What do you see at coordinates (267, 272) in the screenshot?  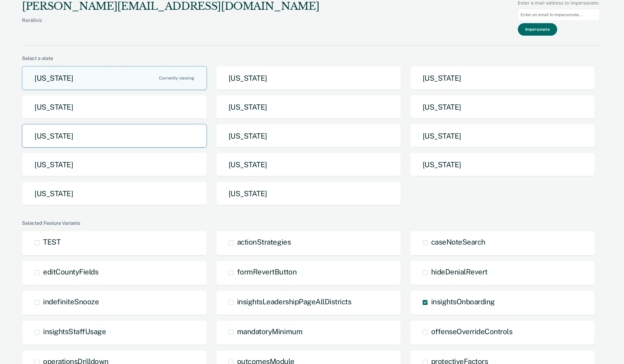 I see `span: formRevertButton` at bounding box center [267, 272].